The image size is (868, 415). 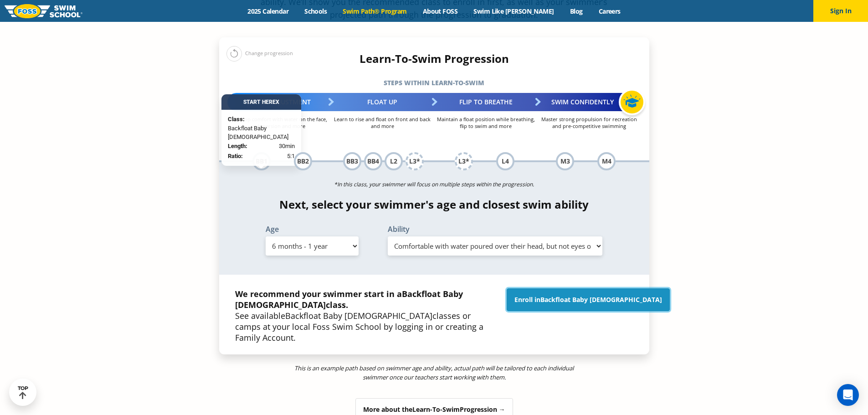 I want to click on div: M3, so click(x=565, y=161).